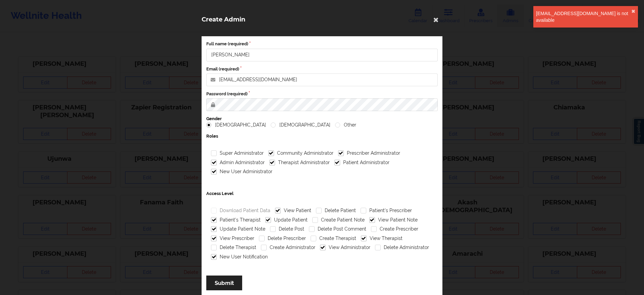 The image size is (644, 295). I want to click on label: Patient's Prescriber, so click(386, 210).